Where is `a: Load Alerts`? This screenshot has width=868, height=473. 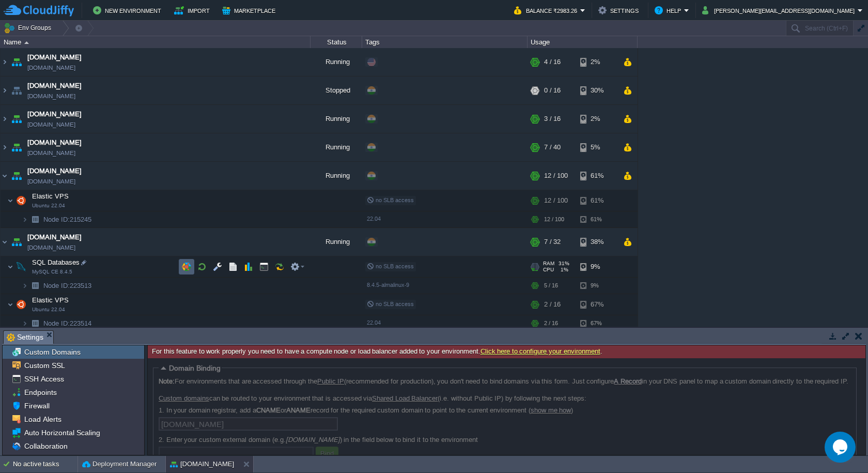
a: Load Alerts is located at coordinates (42, 419).